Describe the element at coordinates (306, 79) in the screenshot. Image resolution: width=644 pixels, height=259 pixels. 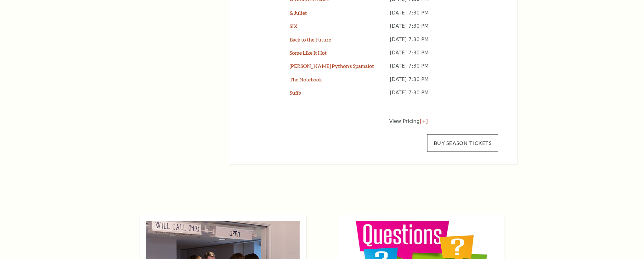
I see `a: The Notebook` at that location.